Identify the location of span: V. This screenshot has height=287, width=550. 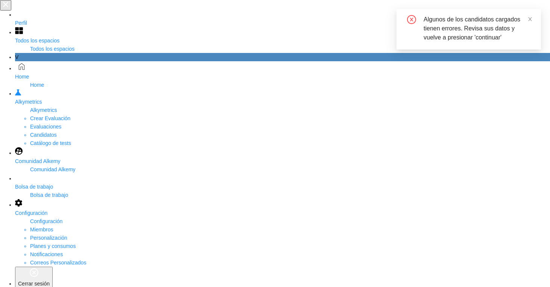
(17, 57).